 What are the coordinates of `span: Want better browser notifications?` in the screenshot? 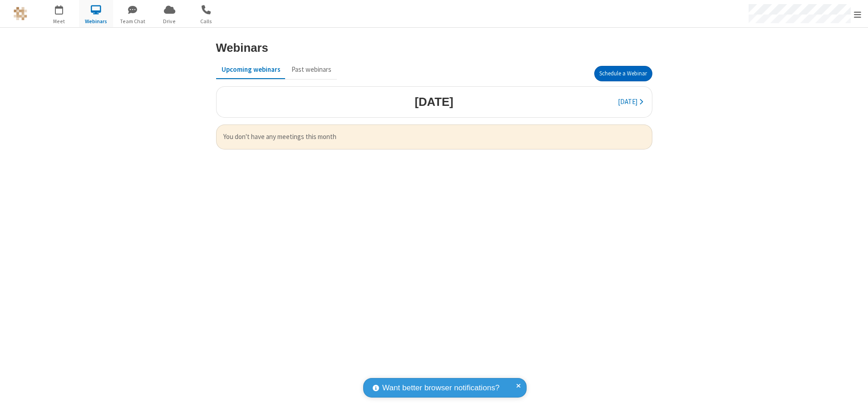 It's located at (441, 388).